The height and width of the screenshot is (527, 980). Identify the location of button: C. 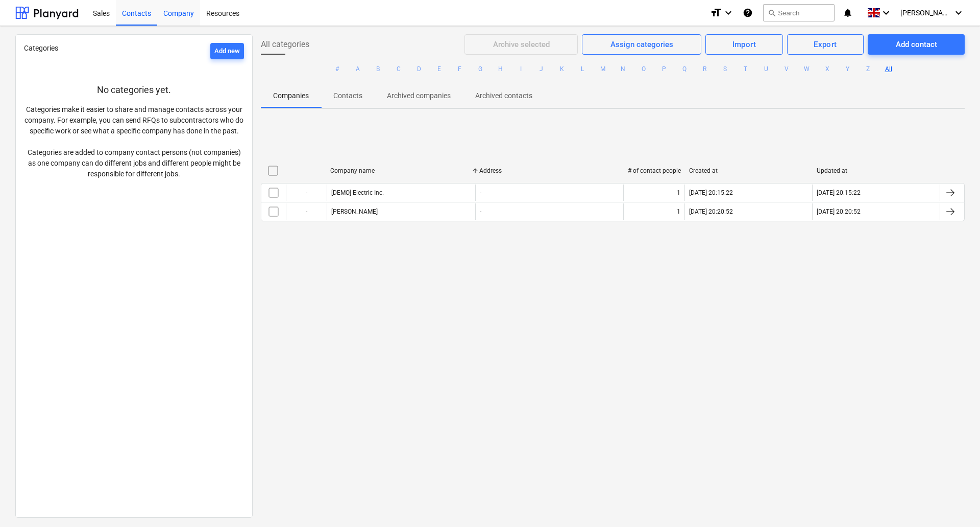
(399, 69).